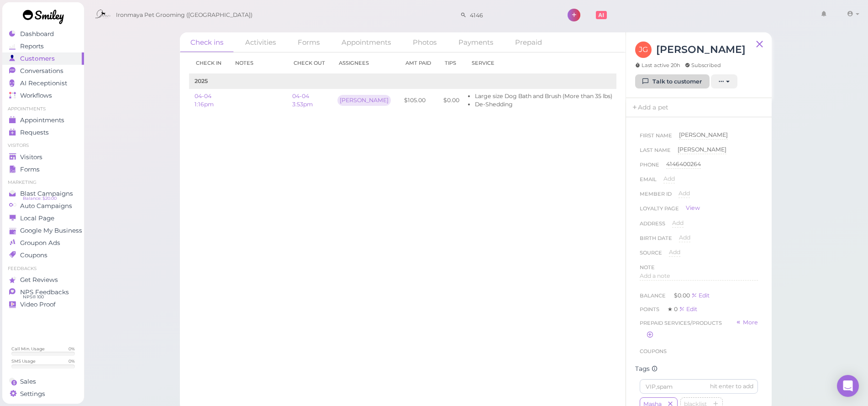 The image size is (868, 406). I want to click on th: Service, so click(541, 63).